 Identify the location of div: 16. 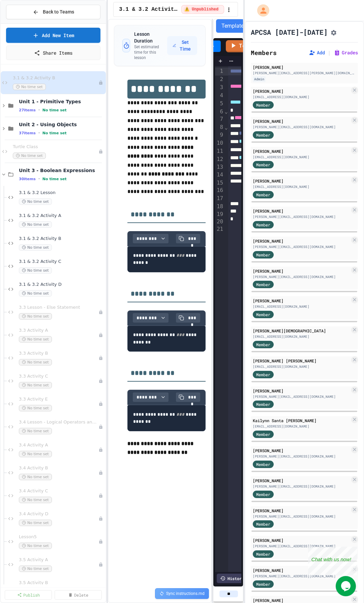
(220, 191).